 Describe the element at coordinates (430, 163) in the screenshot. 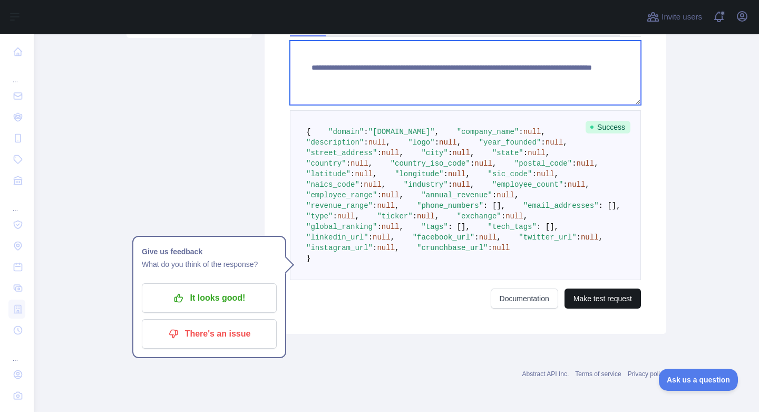

I see `span: "country_iso_code"` at that location.